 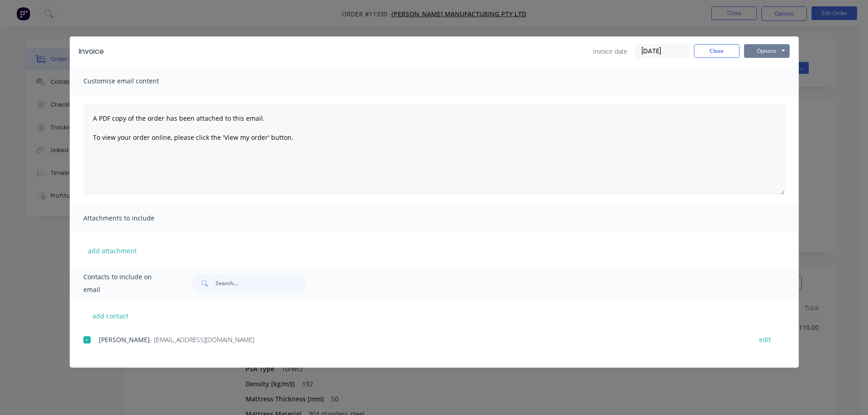 I want to click on button: add attachment, so click(x=112, y=250).